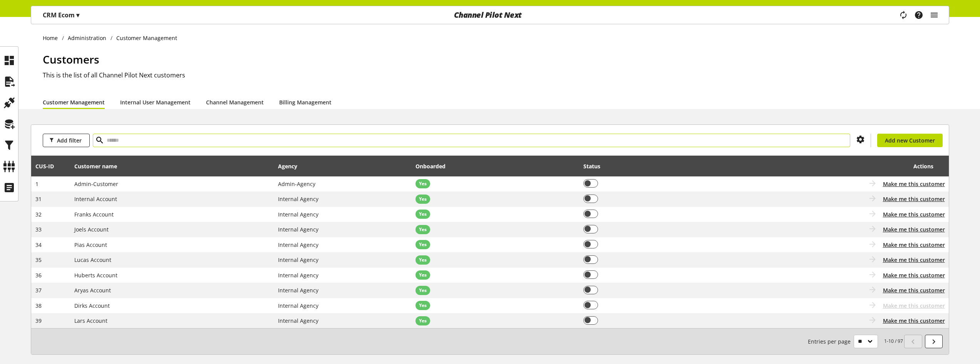 The width and height of the screenshot is (980, 364). Describe the element at coordinates (87, 37) in the screenshot. I see `a: Administration` at that location.